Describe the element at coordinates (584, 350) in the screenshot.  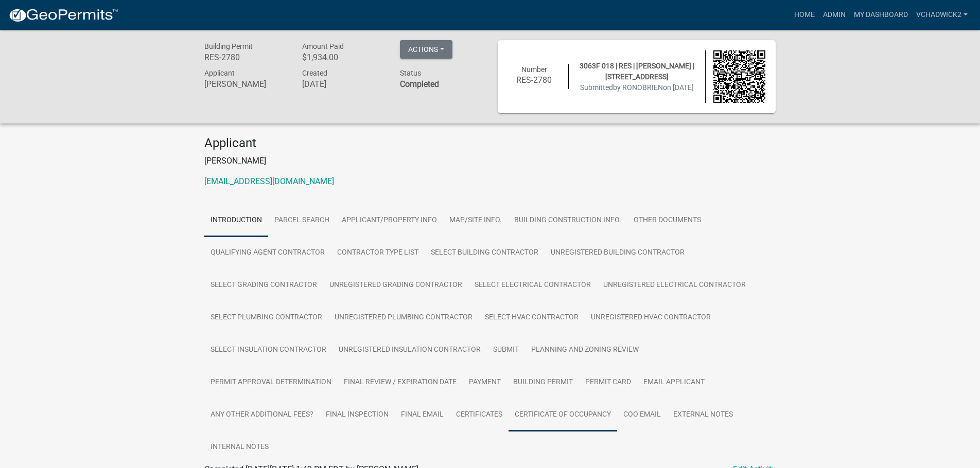
I see `a: Planning and Zoning Review` at that location.